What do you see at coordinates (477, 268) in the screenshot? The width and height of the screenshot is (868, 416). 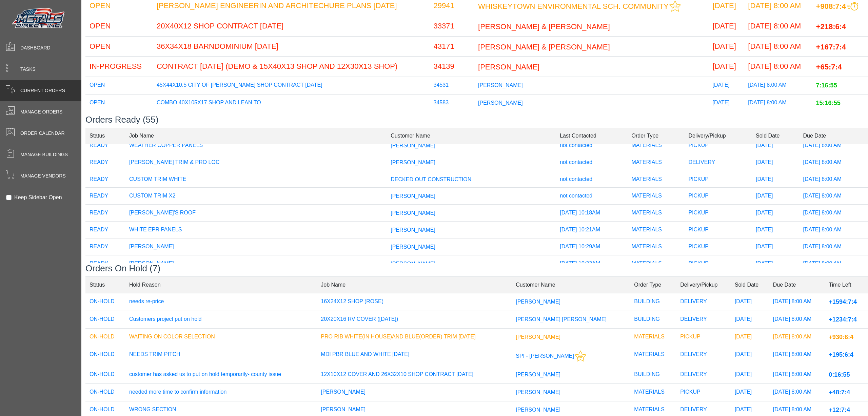 I see `h3: Orders On Hold (7)` at bounding box center [477, 268].